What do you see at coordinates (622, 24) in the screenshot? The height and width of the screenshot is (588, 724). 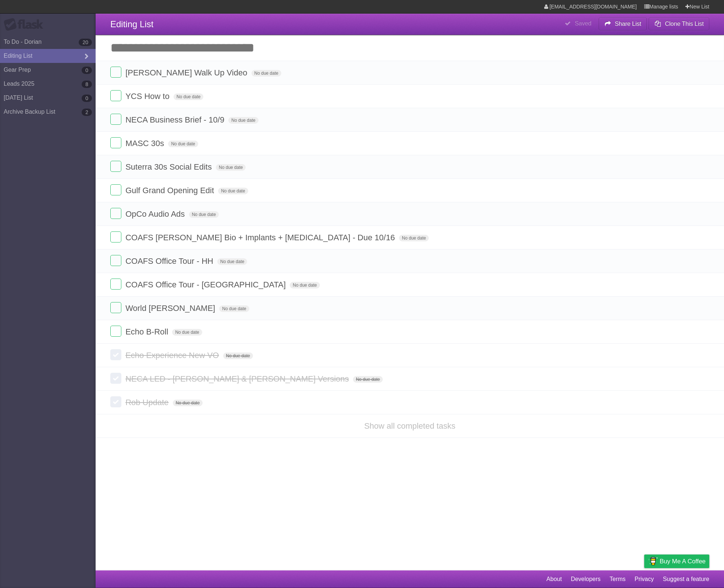 I see `button: Share List` at bounding box center [622, 24].